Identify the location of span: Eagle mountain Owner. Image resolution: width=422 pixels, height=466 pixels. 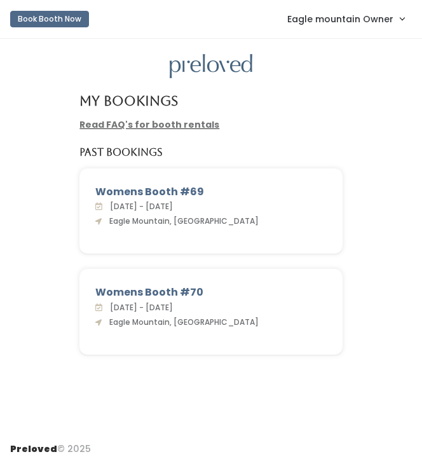
(340, 19).